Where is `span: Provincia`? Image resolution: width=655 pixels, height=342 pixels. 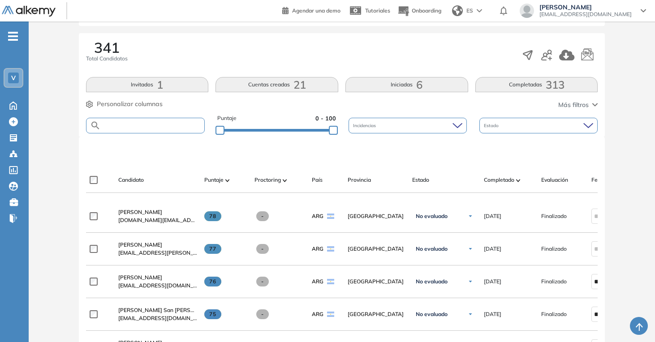
span: Provincia is located at coordinates (359, 180).